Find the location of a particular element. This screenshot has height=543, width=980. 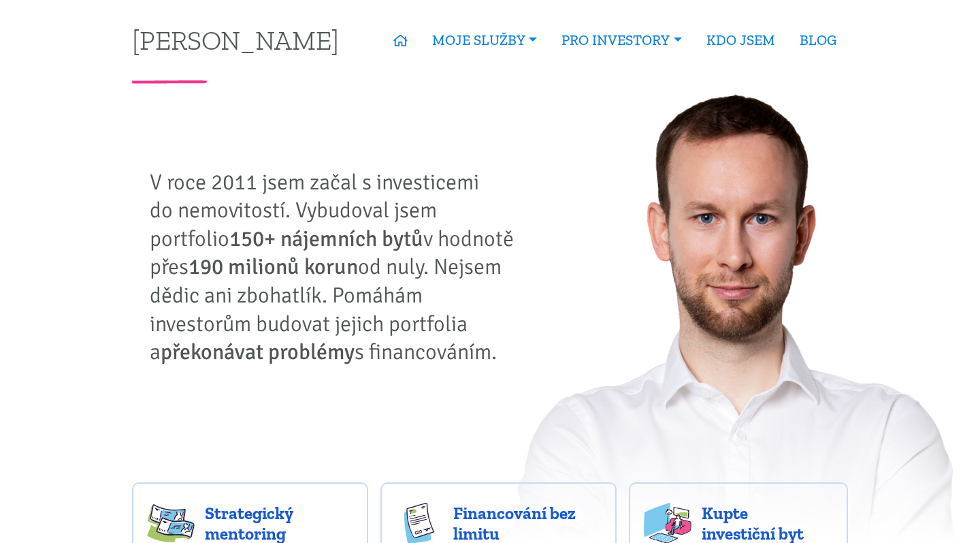

a: BLOG is located at coordinates (818, 40).